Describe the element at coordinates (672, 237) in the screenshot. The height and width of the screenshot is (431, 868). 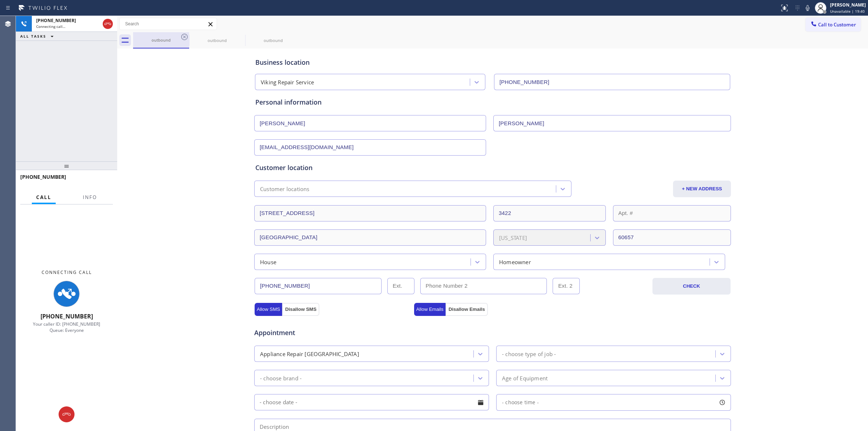
I see `input: ZIP` at that location.